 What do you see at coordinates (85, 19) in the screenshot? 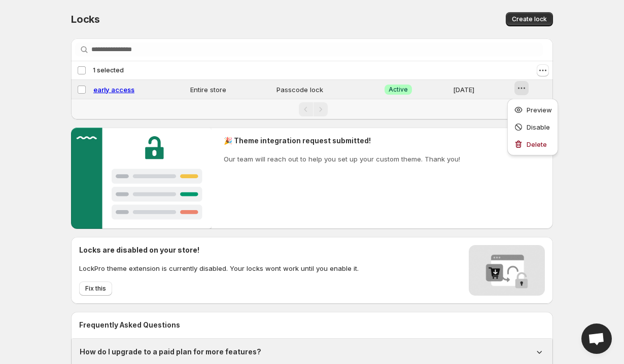
I see `span: Locks` at bounding box center [85, 19].